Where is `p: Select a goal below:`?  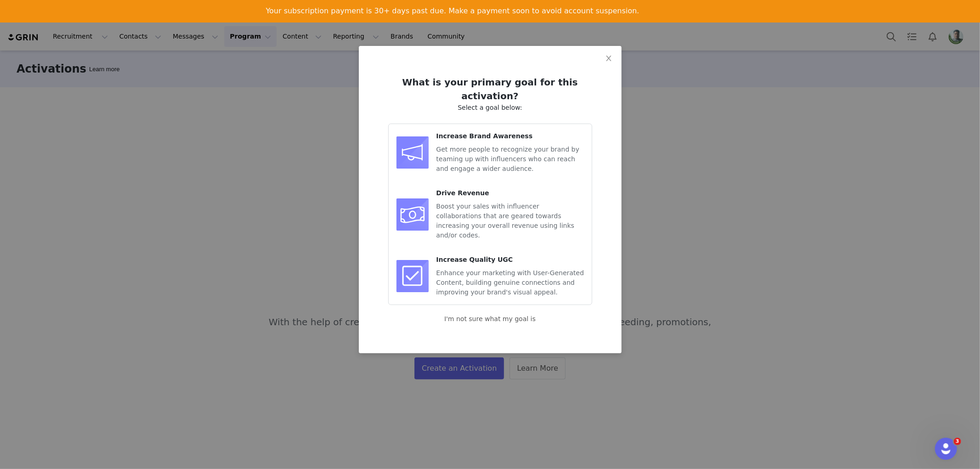
p: Select a goal below: is located at coordinates (490, 107).